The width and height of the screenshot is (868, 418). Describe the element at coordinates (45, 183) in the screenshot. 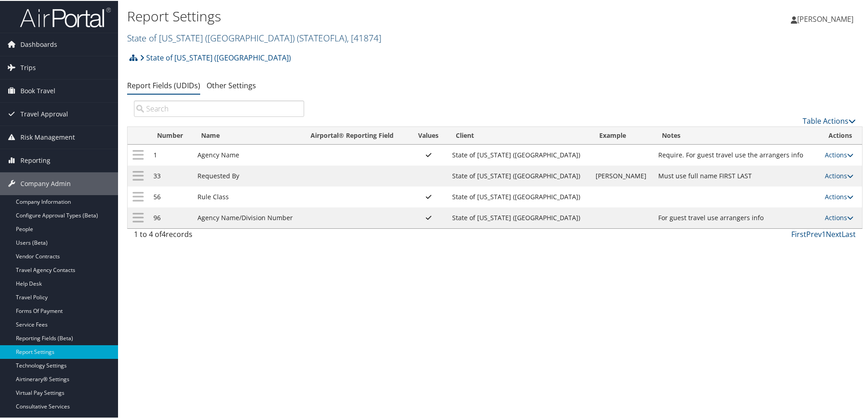

I see `span: Company Admin` at that location.